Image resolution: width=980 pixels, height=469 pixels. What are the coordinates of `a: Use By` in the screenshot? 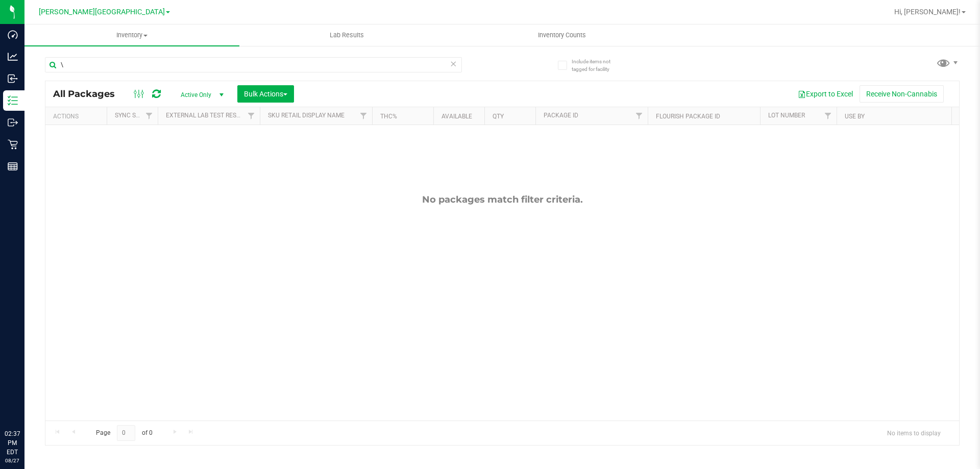 It's located at (854, 116).